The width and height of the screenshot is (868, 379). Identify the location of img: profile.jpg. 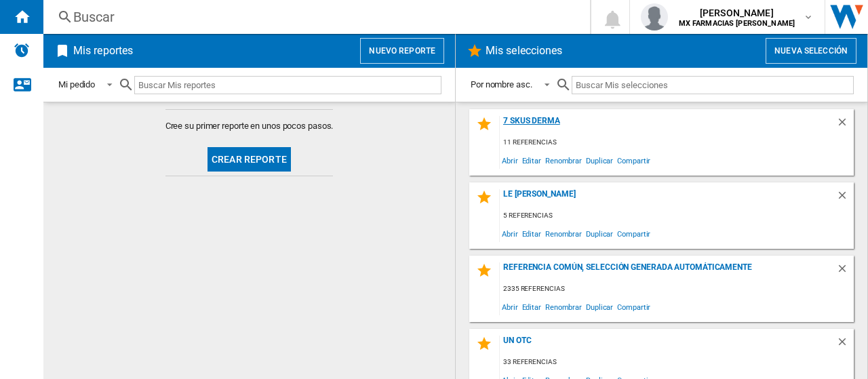
(654, 17).